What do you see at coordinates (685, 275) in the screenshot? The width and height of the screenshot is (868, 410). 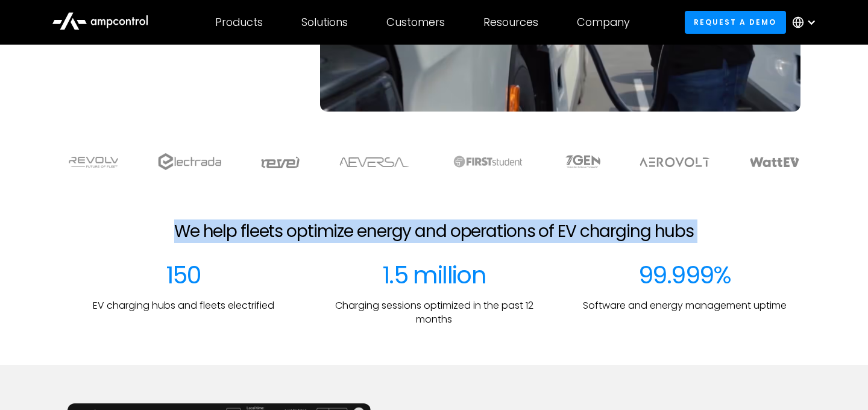 I see `div: 99.999%` at bounding box center [685, 275].